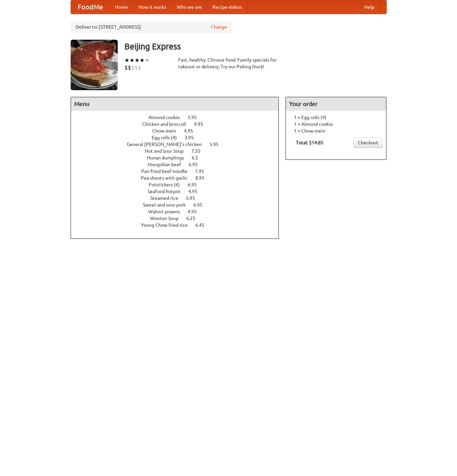  I want to click on span: Steamed rice, so click(168, 198).